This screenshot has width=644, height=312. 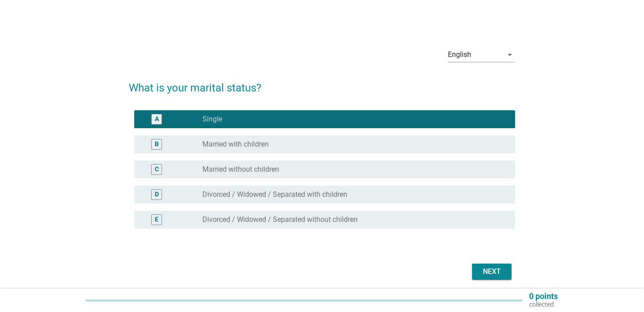 I want to click on div: B, so click(x=157, y=144).